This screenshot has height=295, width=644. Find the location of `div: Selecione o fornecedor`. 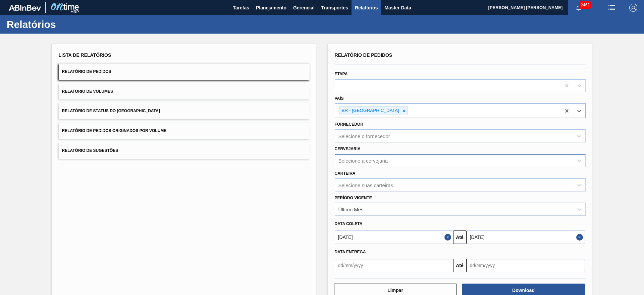

div: Selecione o fornecedor is located at coordinates (364, 136).